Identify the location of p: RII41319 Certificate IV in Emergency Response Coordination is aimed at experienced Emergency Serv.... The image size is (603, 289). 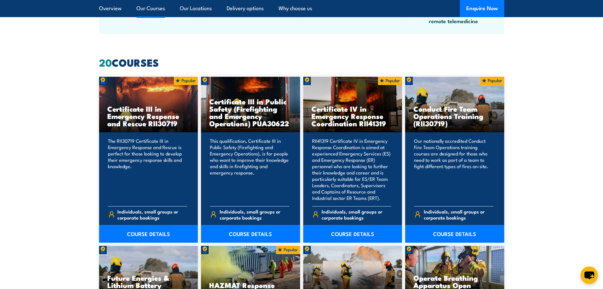
(352, 169).